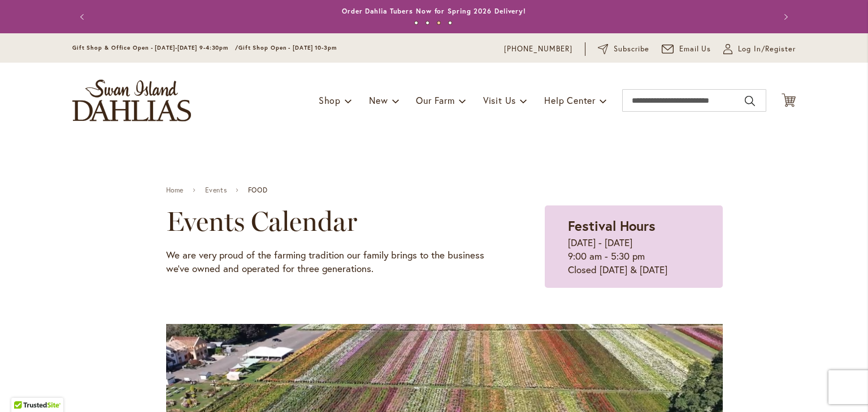  I want to click on span: Help Center, so click(569, 100).